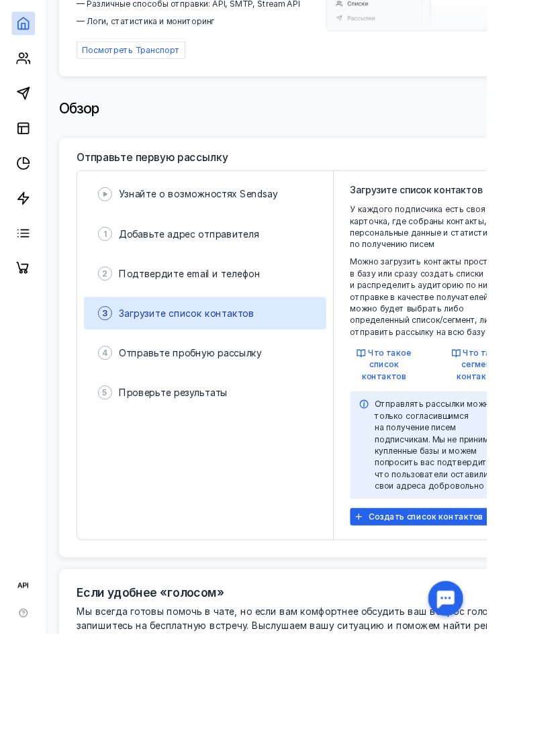 The image size is (560, 729). What do you see at coordinates (228, 223) in the screenshot?
I see `span: Узнайте о возможностях Sendsay` at bounding box center [228, 223].